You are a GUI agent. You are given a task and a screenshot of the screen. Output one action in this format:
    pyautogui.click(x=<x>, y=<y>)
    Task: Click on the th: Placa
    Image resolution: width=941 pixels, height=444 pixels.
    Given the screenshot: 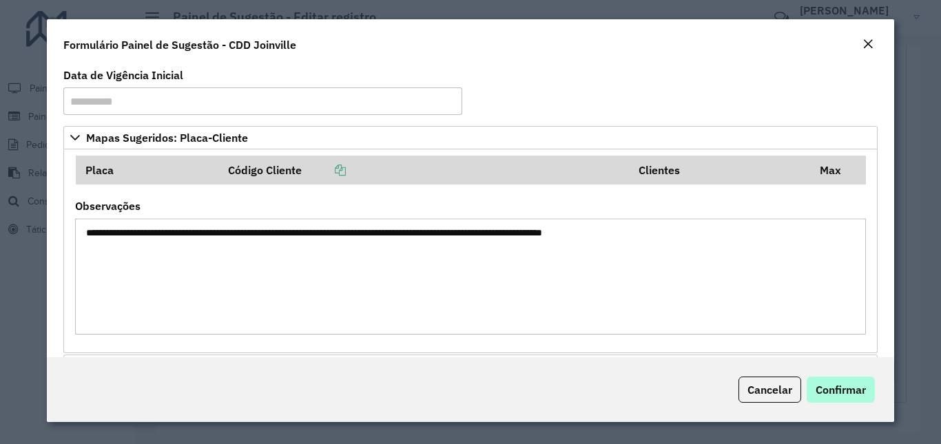 What is the action you would take?
    pyautogui.click(x=147, y=170)
    